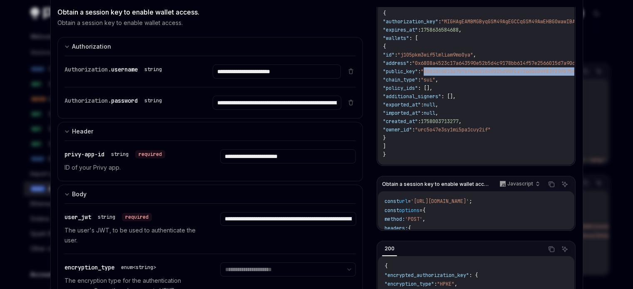 This screenshot has height=289, width=633. What do you see at coordinates (132, 235) in the screenshot?
I see `p: The user's JWT, to be used to authenticate the user.` at bounding box center [132, 235].